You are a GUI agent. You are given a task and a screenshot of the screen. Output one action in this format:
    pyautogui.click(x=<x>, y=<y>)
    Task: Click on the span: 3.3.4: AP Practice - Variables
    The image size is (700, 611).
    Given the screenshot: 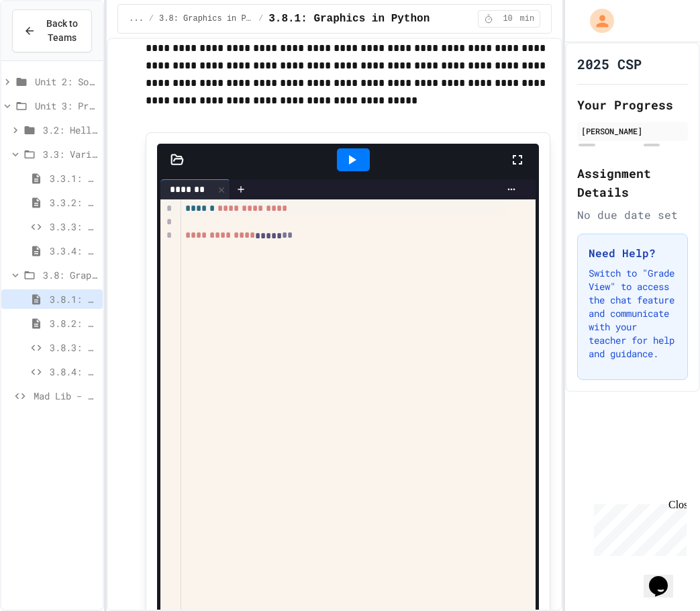 What is the action you would take?
    pyautogui.click(x=73, y=251)
    